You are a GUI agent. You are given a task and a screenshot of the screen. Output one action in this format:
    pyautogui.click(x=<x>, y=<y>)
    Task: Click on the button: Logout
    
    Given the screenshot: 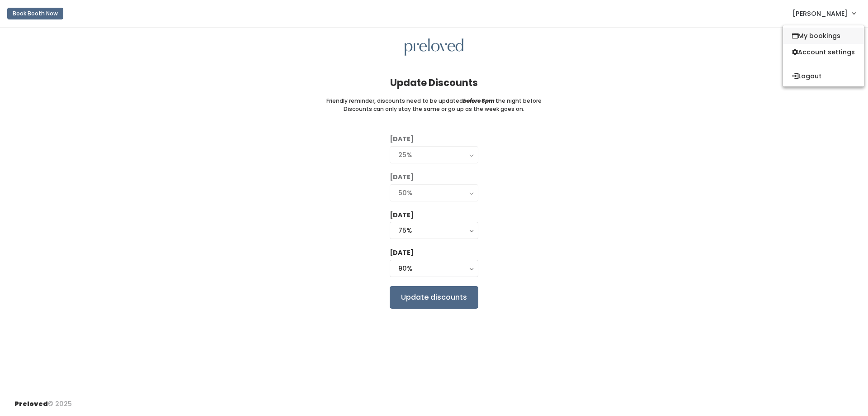 What is the action you would take?
    pyautogui.click(x=824, y=76)
    